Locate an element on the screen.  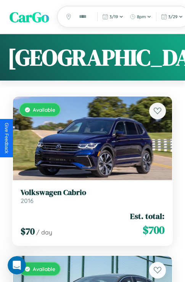
span: CarGo is located at coordinates (29, 17).